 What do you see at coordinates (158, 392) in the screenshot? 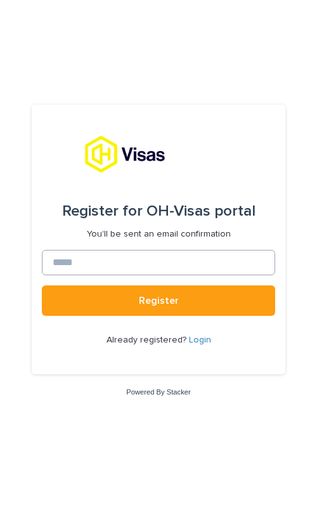
I see `a: Powered By Stacker` at bounding box center [158, 392].